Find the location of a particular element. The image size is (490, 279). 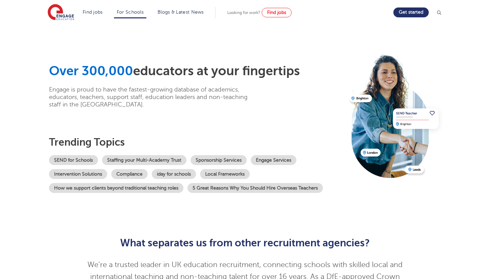

img: Engage Education is located at coordinates (61, 13).